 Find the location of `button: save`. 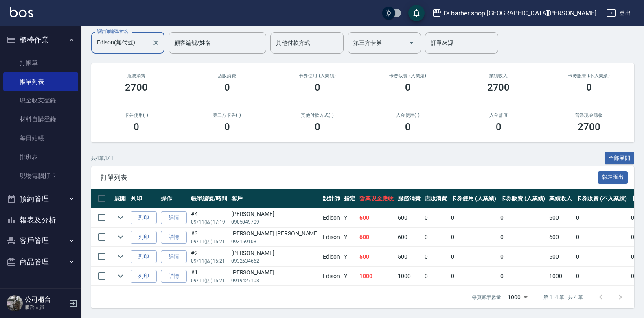

button: save is located at coordinates (416, 13).